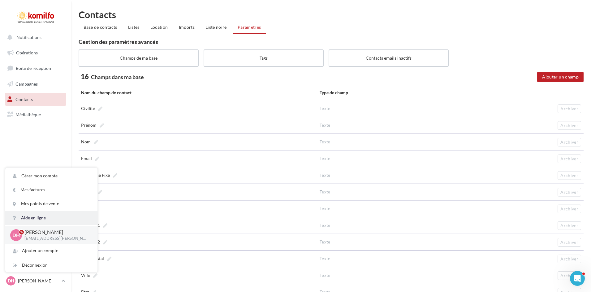  I want to click on span: Imports, so click(187, 27).